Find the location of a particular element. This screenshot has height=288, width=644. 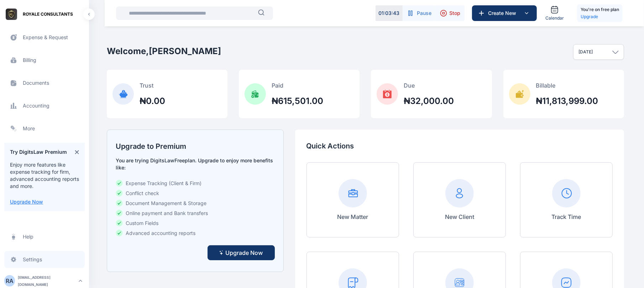

span: Advanced accounting reports is located at coordinates (161, 233).